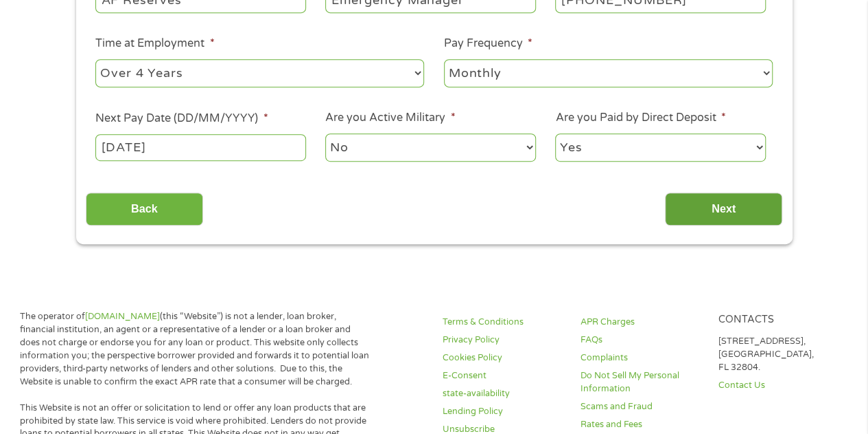 The height and width of the screenshot is (434, 868). What do you see at coordinates (641, 407) in the screenshot?
I see `a: Scams and Fraud` at bounding box center [641, 407].